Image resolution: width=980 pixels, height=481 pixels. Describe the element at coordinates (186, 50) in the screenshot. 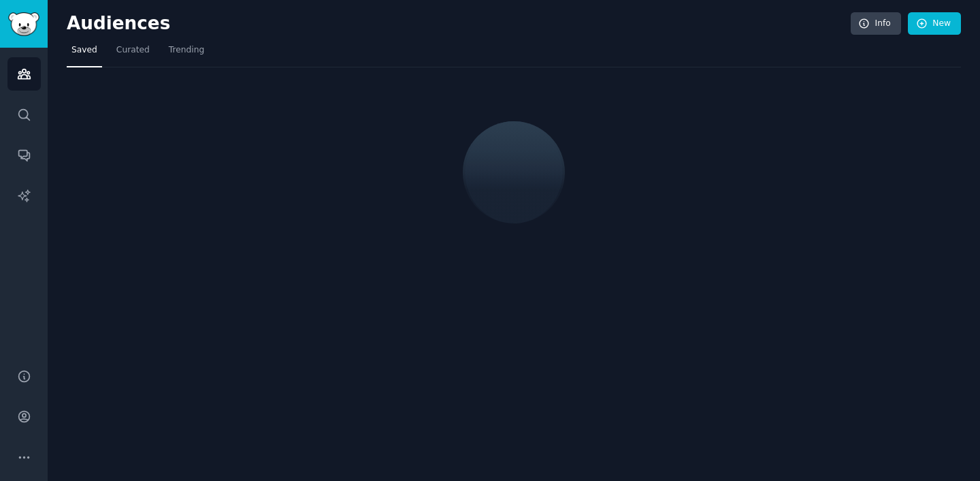

I see `span: Trending` at that location.